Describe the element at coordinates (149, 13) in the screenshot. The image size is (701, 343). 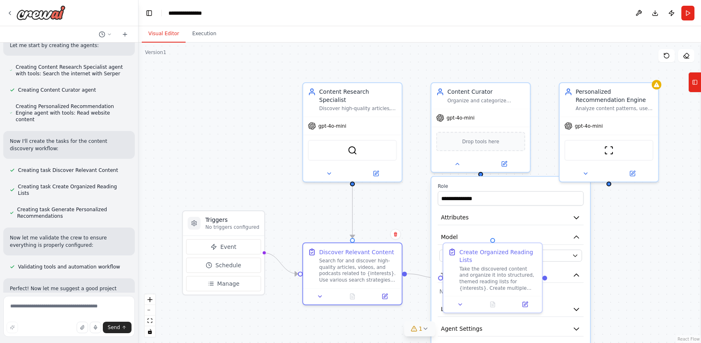
I see `button: Hide left sidebar` at that location.